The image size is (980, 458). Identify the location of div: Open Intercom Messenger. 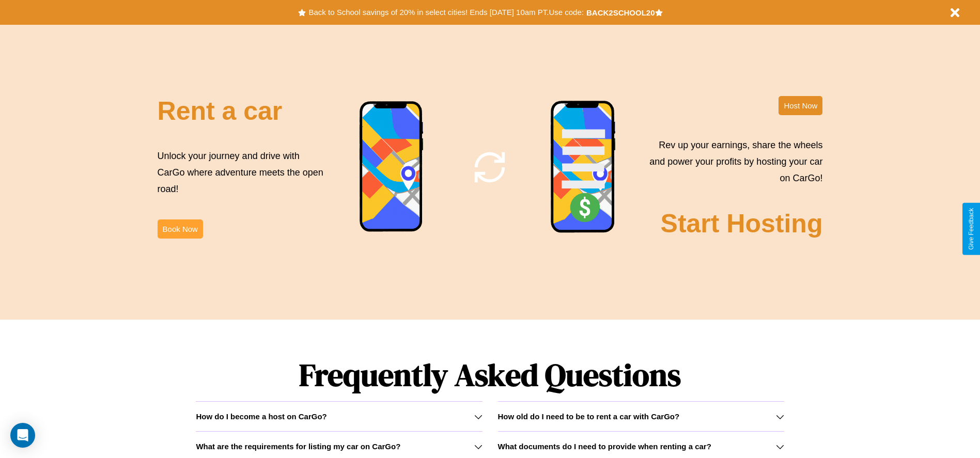
(23, 436).